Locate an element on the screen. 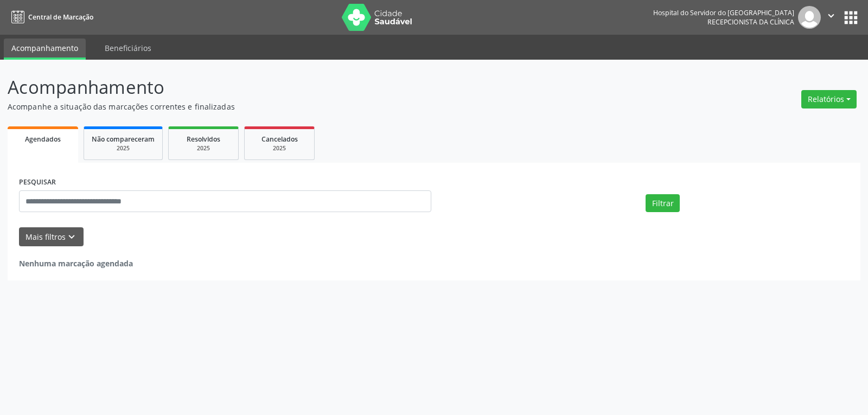  button: Mais filtroskeyboard_arrow_down is located at coordinates (51, 237).